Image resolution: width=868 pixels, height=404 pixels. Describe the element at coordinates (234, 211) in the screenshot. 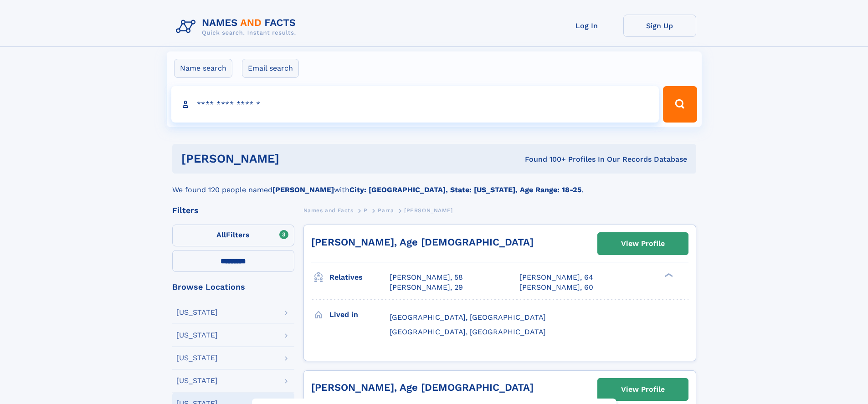

I see `div: Filters` at that location.